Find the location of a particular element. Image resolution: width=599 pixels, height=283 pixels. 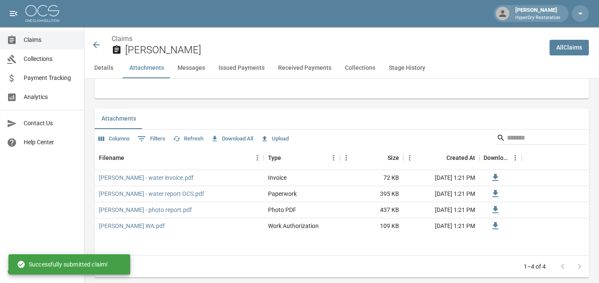

div: 109 KB is located at coordinates (371, 226).